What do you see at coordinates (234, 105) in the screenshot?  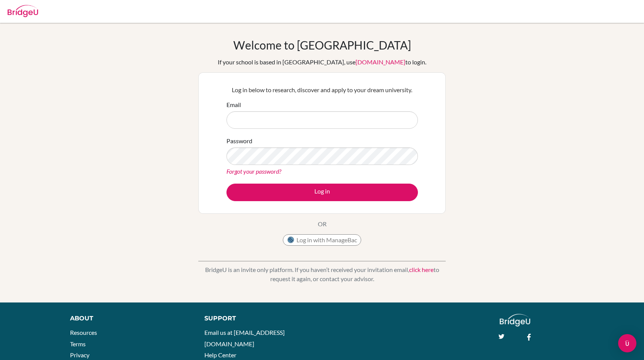 I see `label: Email` at bounding box center [234, 105].